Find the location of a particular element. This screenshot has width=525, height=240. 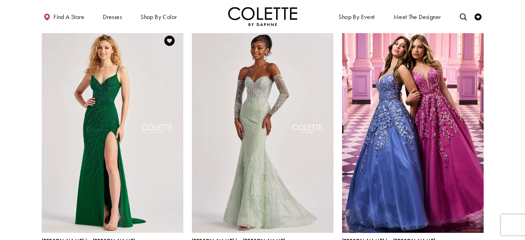

a: Add to Wishlist is located at coordinates (169, 41).